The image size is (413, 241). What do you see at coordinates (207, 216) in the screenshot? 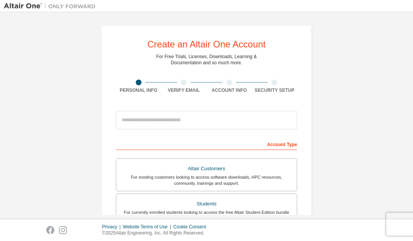
I see `div: For currently enrolled students looking to access the free Altair Student Edition bundle and all ...` at bounding box center [207, 216].